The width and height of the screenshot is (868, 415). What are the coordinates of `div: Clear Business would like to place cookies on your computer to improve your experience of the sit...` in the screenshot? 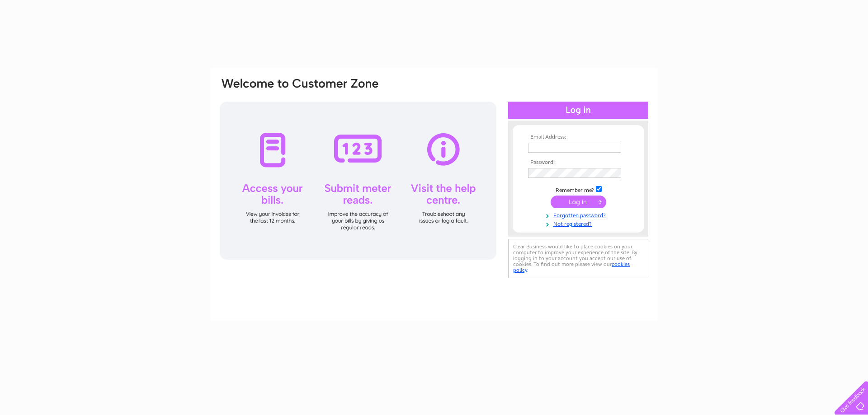 It's located at (578, 258).